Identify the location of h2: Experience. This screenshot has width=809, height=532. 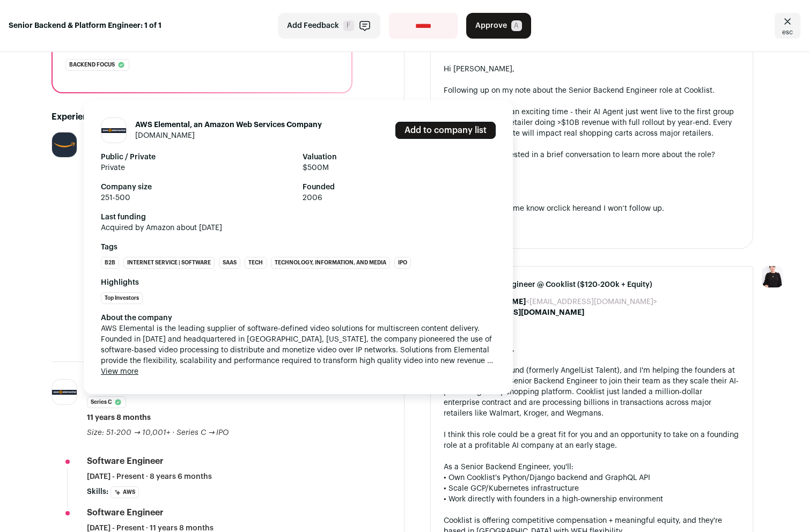
(202, 117).